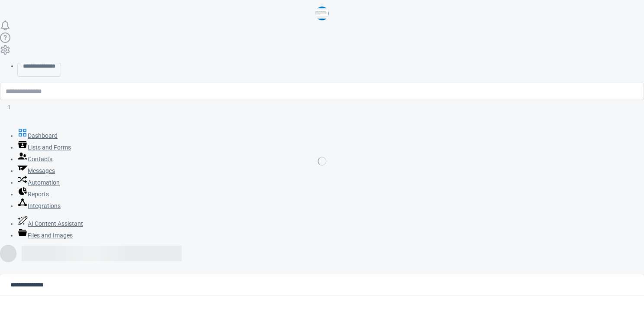 The image size is (644, 322). What do you see at coordinates (55, 224) in the screenshot?
I see `span: AI Content Assistant` at bounding box center [55, 224].